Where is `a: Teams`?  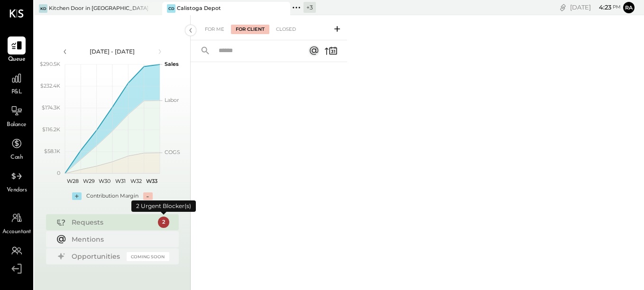 a: Teams is located at coordinates (17, 255).